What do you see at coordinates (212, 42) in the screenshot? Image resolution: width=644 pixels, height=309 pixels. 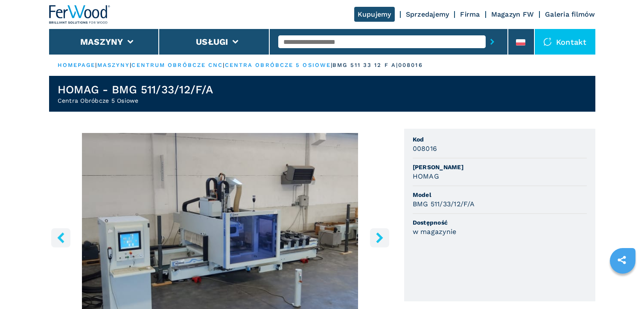 I see `button: Usługi` at bounding box center [212, 42].